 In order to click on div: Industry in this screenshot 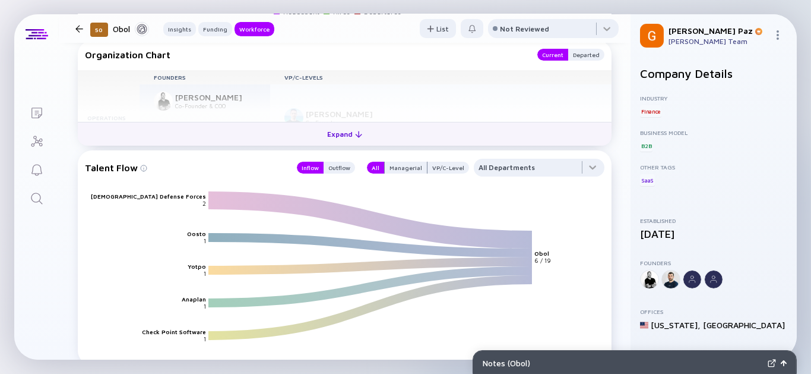, I will do `click(714, 98)`.